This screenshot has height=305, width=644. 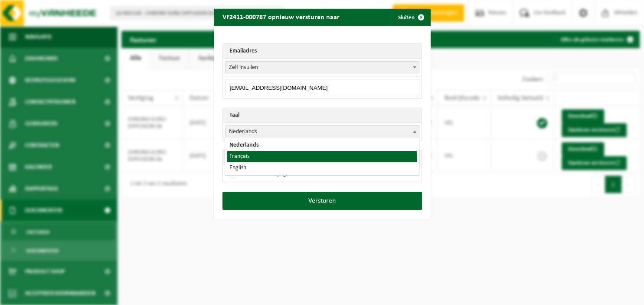 I want to click on span: Nederlands, so click(x=322, y=132).